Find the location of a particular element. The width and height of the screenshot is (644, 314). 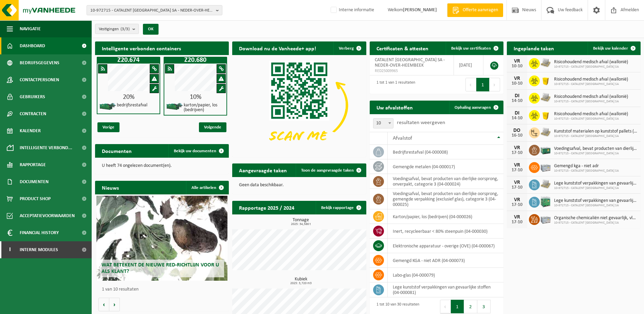

span: Rapportage is located at coordinates (32, 165).